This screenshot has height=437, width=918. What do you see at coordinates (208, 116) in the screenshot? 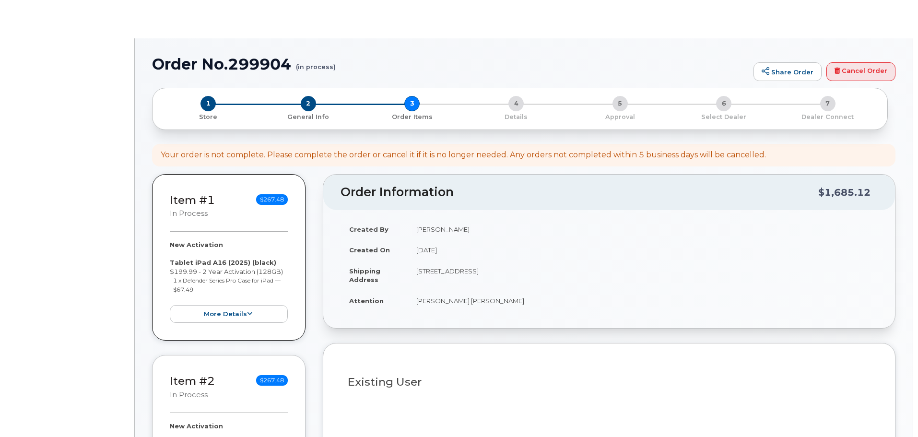
I see `a: 1 Store` at bounding box center [208, 116].